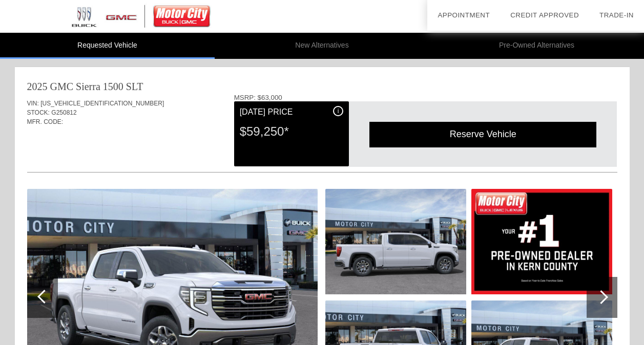  What do you see at coordinates (338, 111) in the screenshot?
I see `span: i` at bounding box center [338, 111].